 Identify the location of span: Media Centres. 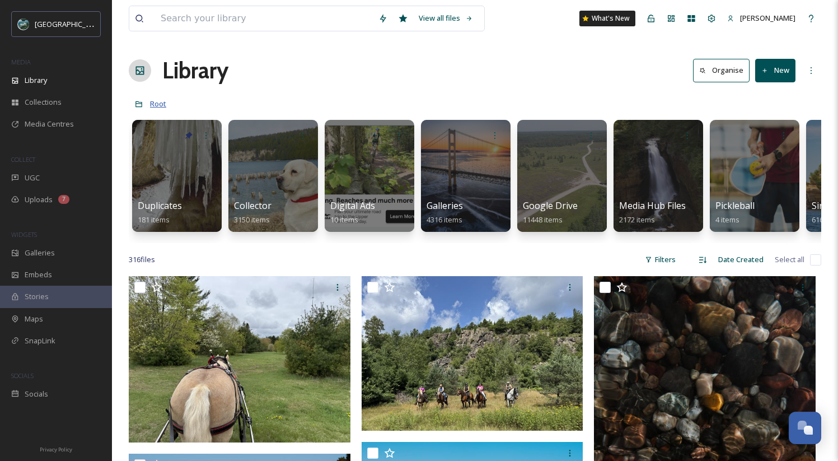
(49, 124).